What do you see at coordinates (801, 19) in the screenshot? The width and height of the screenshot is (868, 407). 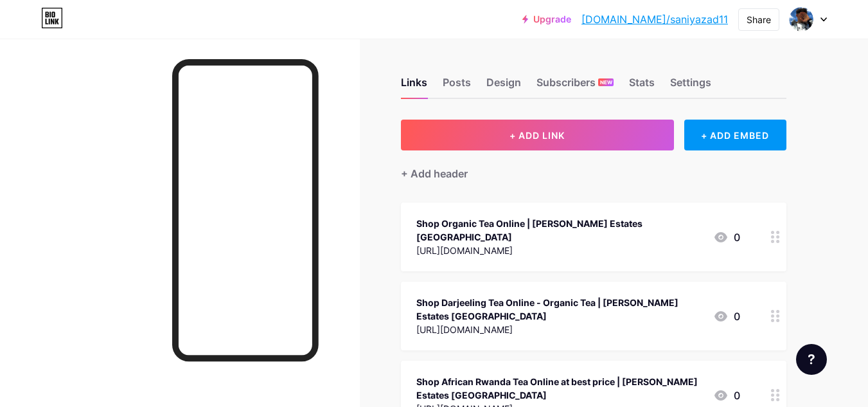 I see `img: saniyazad11` at bounding box center [801, 19].